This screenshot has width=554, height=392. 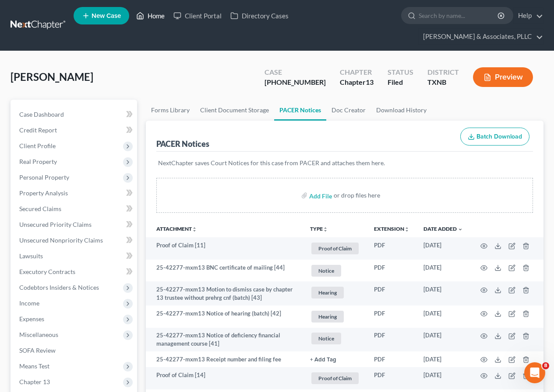 I want to click on a: Unsecured Priority Claims, so click(x=74, y=225).